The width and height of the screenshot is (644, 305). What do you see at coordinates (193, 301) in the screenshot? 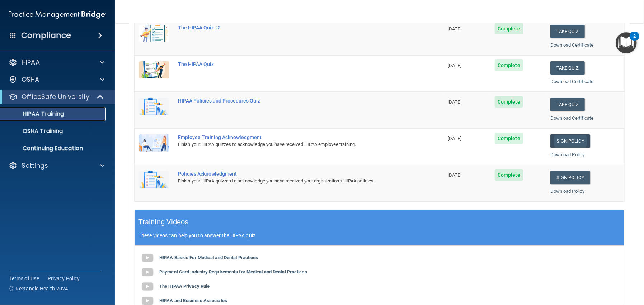
I see `b: HIPAA and Business Associates` at bounding box center [193, 301].